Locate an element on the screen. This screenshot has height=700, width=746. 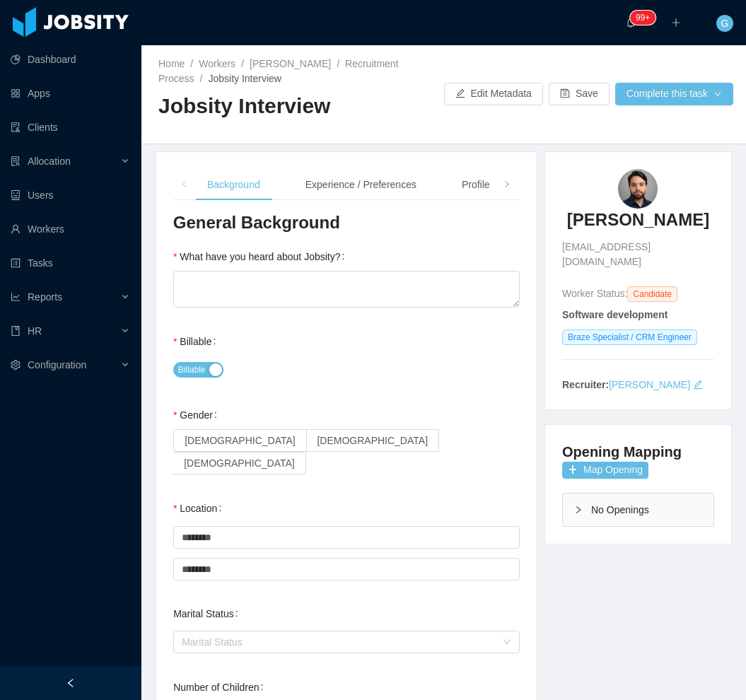
img: 64827a7a-3e89-41e0-974d-79e11a048675_68b6f28699b04-90w.png is located at coordinates (638, 189).